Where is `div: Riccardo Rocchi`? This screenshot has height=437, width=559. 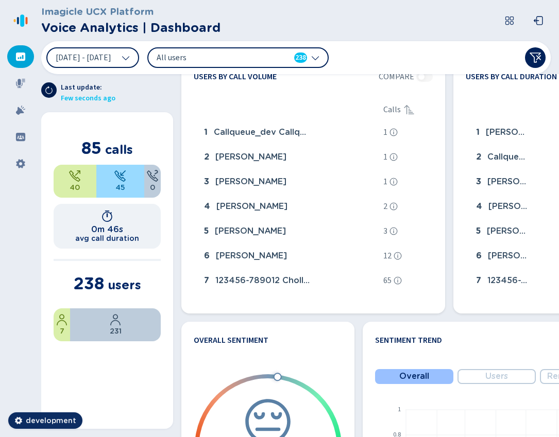 div: Riccardo Rocchi is located at coordinates (289, 206).